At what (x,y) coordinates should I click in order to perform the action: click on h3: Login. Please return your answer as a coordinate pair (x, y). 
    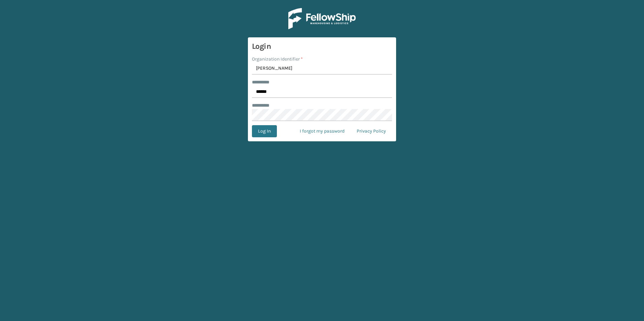
    Looking at the image, I should click on (322, 47).